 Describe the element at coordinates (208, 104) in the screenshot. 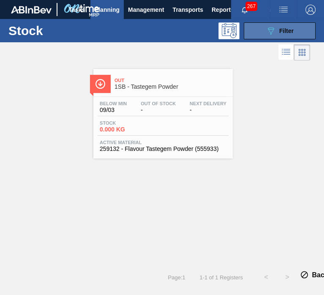

I see `span: Next Delivery` at that location.